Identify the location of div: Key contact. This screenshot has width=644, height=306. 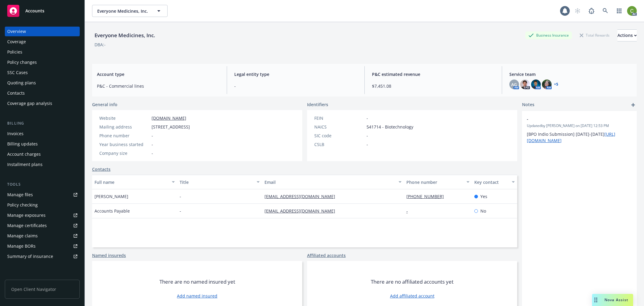
(492, 182).